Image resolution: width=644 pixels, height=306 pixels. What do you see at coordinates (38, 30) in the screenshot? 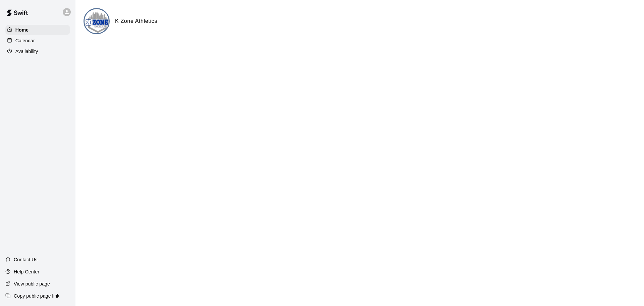
I see `div: Home` at bounding box center [38, 30].